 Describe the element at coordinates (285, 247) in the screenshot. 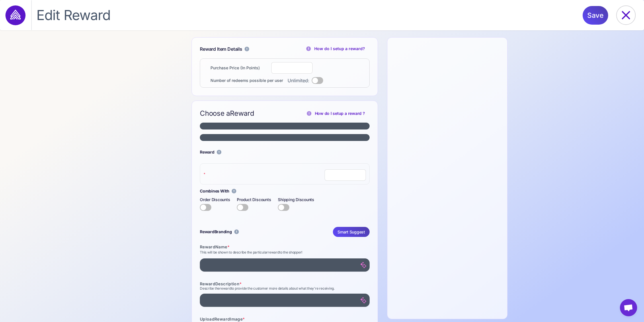

I see `div: Name` at that location.